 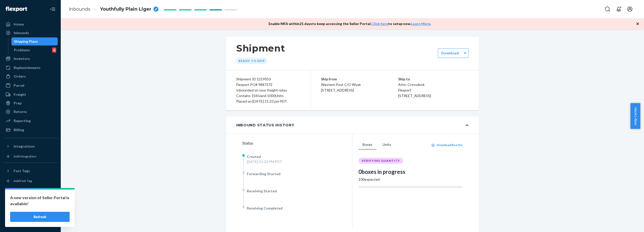 What do you see at coordinates (30, 77) in the screenshot?
I see `a: Orders` at bounding box center [30, 77].